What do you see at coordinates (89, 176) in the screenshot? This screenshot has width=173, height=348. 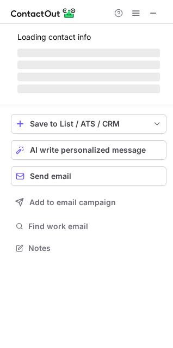 I see `button: Send email` at bounding box center [89, 176].